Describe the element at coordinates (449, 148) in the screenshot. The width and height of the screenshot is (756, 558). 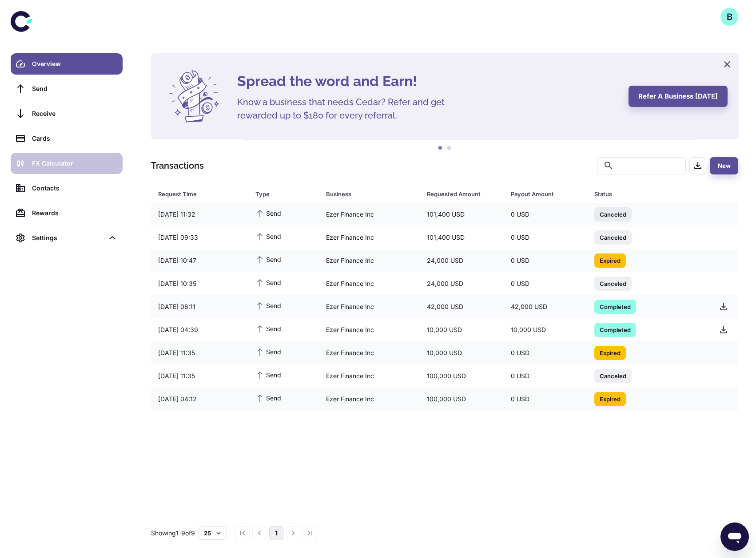
I see `button: 2` at that location.